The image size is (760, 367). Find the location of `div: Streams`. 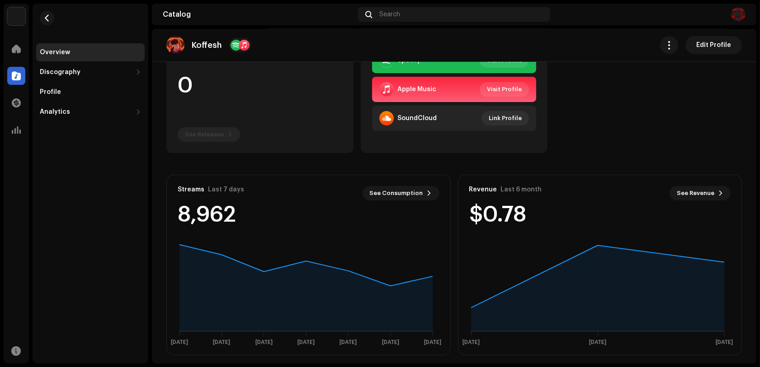

div: Streams is located at coordinates (191, 190).